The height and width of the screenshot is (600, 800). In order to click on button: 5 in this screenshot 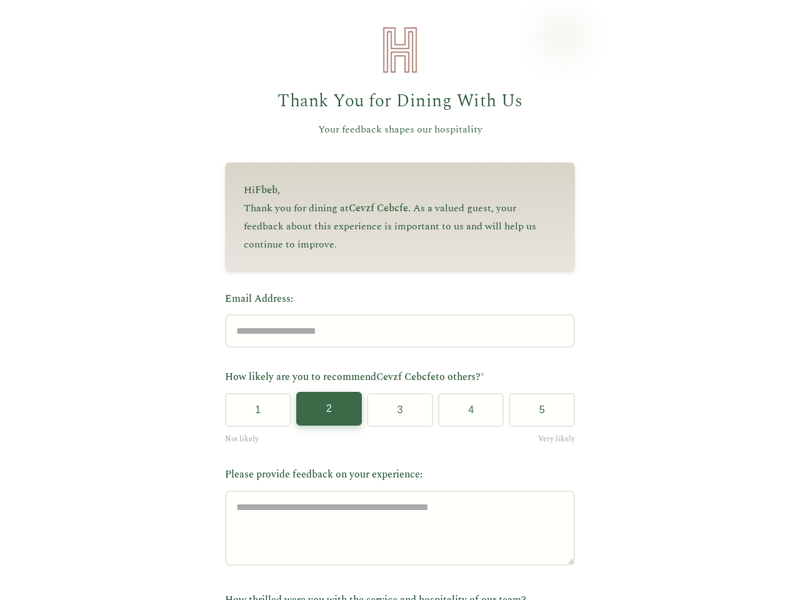, I will do `click(542, 410)`.